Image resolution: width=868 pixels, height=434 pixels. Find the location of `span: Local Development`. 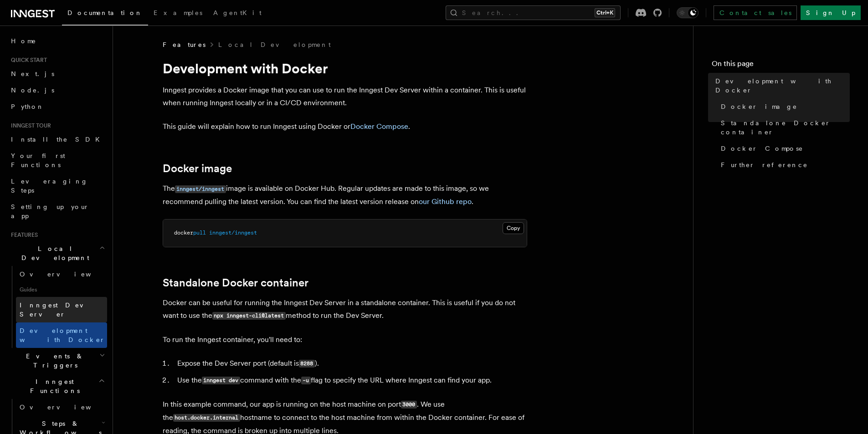

span: Local Development is located at coordinates (53, 253).